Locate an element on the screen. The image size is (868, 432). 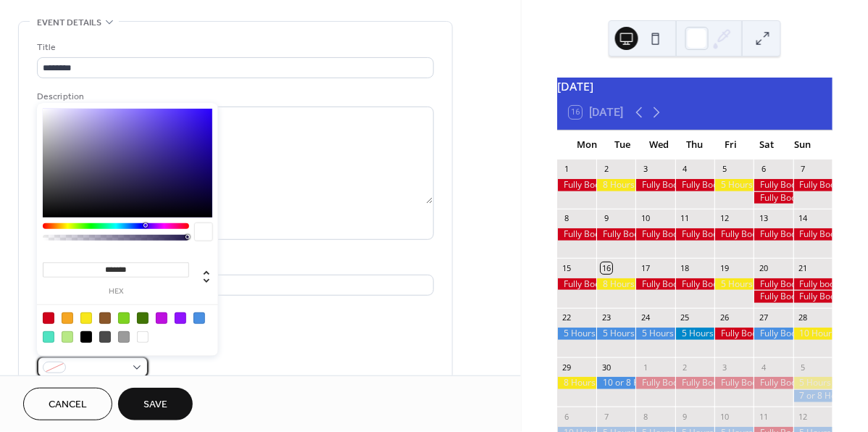
div: 21 is located at coordinates (803, 268).